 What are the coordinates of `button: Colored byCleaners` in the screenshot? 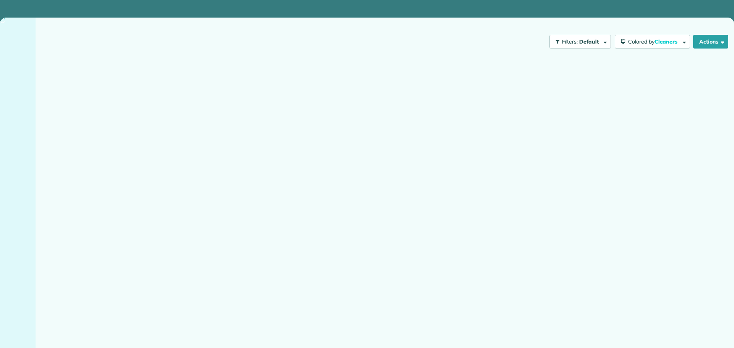 It's located at (652, 42).